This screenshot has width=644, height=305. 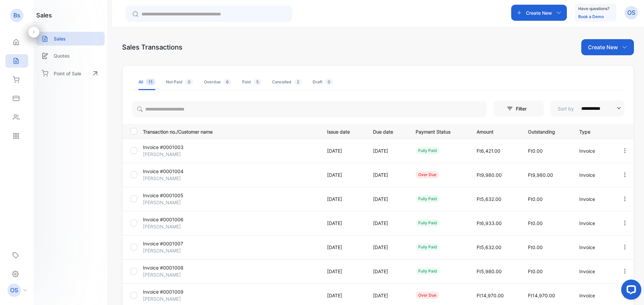 What do you see at coordinates (60, 38) in the screenshot?
I see `p: Sales` at bounding box center [60, 38].